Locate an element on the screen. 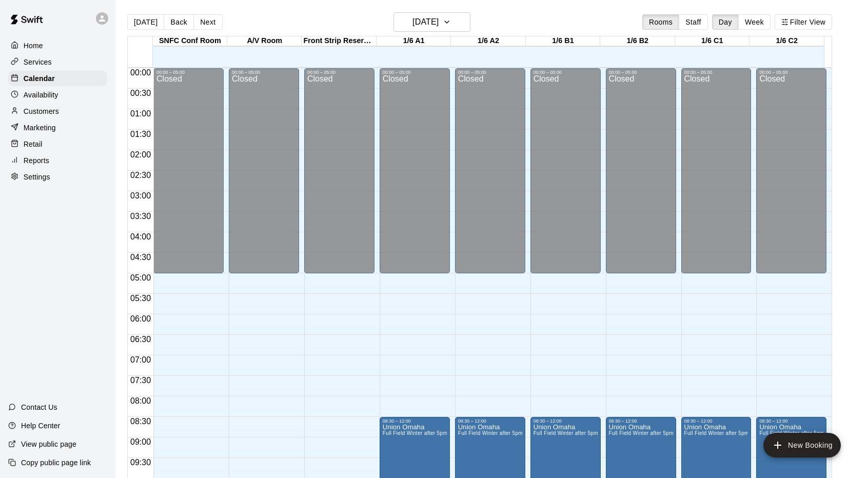  span: 08:30 is located at coordinates (141, 421).